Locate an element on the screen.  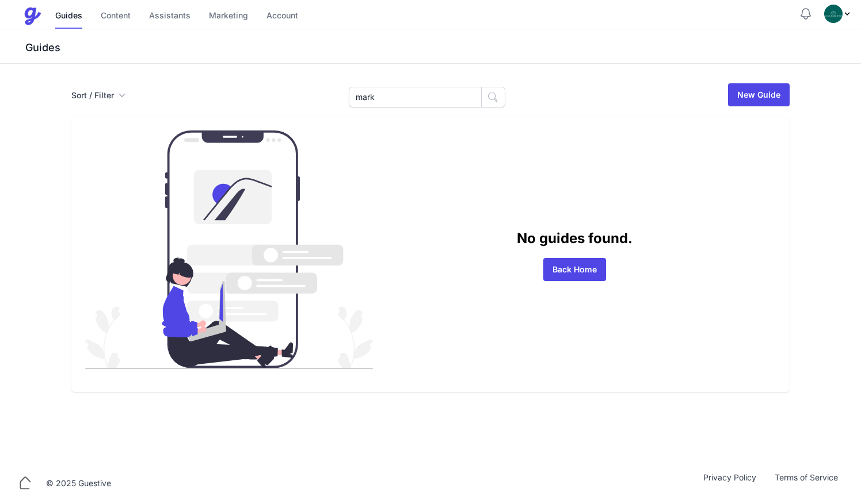
button: Notifications is located at coordinates (806, 14).